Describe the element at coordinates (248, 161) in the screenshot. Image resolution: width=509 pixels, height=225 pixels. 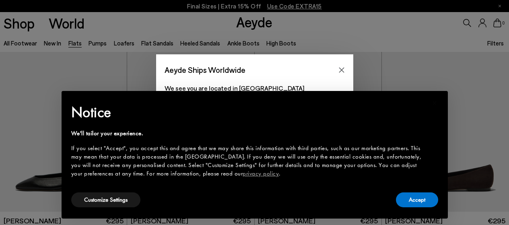
I see `div: If you select "Accept", you accept this and agree that we may share this information with third p...` at that location.